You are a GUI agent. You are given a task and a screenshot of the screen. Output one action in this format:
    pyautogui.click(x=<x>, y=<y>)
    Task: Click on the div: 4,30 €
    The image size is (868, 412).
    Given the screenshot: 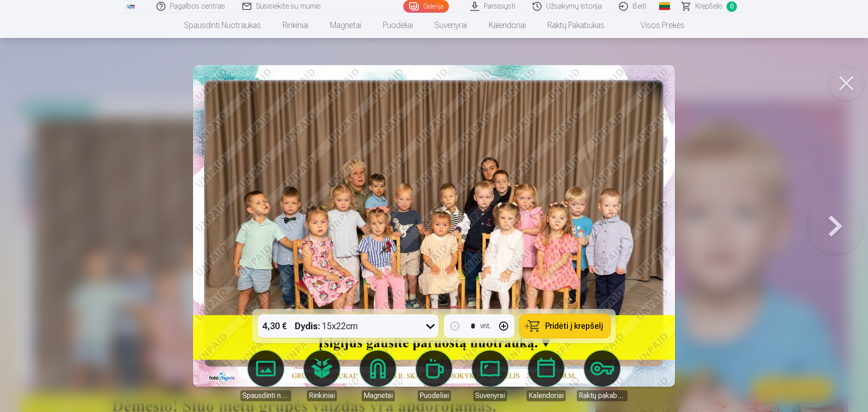 What is the action you would take?
    pyautogui.click(x=274, y=326)
    